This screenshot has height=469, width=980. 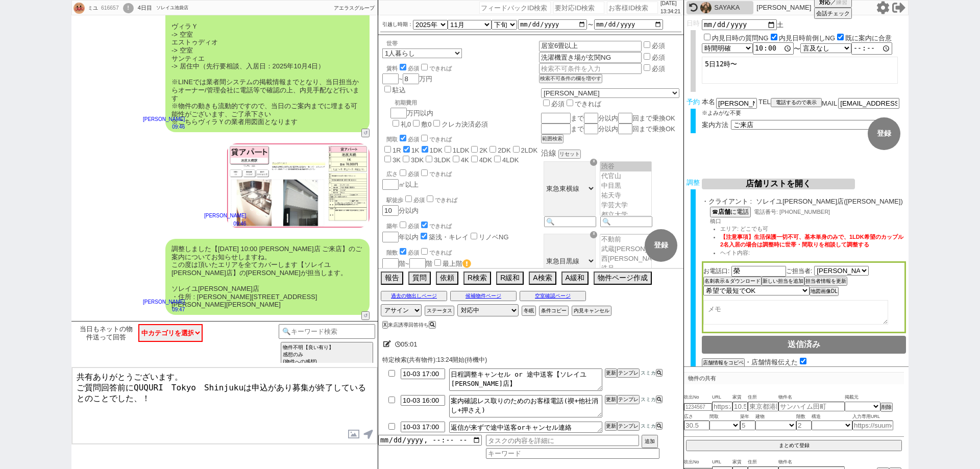 I want to click on input: 東京都港区海岸３, so click(x=763, y=407).